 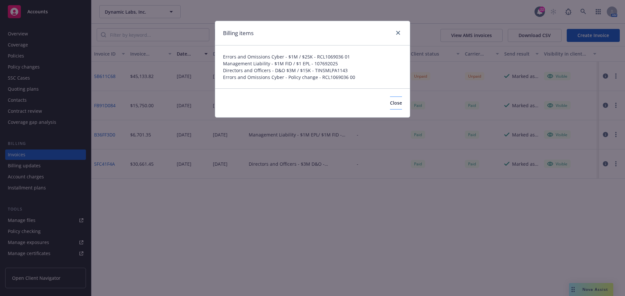 I want to click on span: Close, so click(x=396, y=103).